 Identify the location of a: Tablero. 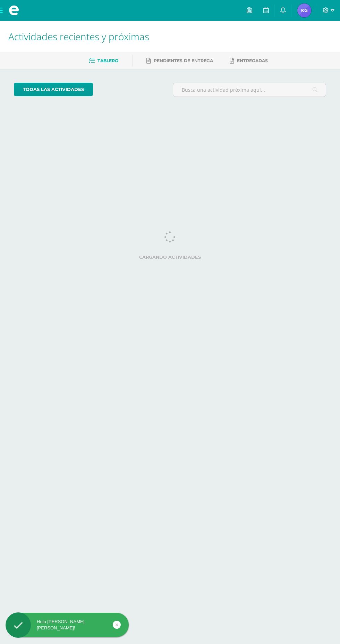
(104, 61).